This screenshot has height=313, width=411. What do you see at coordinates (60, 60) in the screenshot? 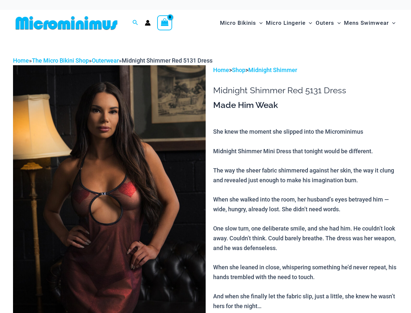
I see `a: The Micro Bikini Shop` at bounding box center [60, 60].